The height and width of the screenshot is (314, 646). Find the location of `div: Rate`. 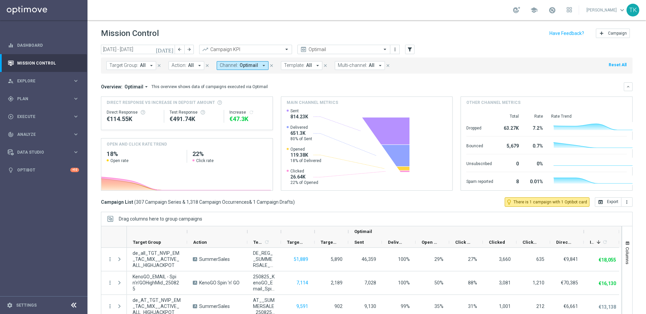

div: Rate is located at coordinates (535, 116).